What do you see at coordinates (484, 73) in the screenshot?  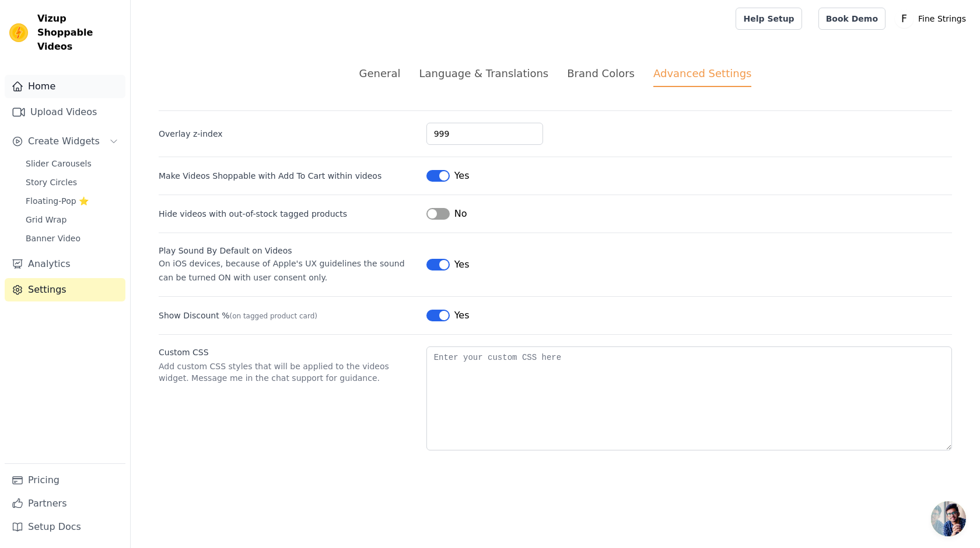 I see `div: Language & Translations` at bounding box center [484, 73].